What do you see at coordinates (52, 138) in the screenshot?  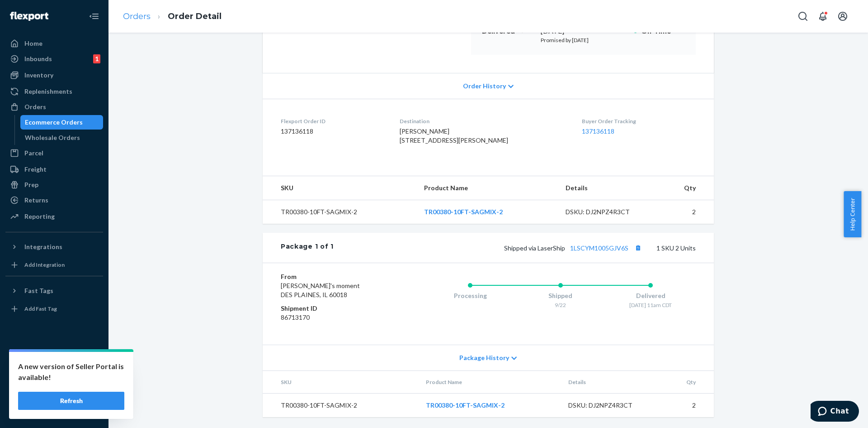 I see `div: Wholesale Orders` at bounding box center [52, 138].